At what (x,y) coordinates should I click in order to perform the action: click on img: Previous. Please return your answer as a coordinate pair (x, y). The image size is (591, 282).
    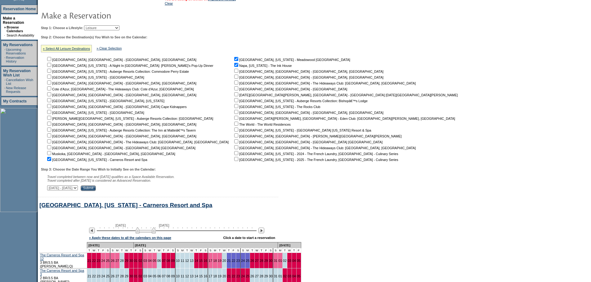
    Looking at the image, I should click on (92, 231).